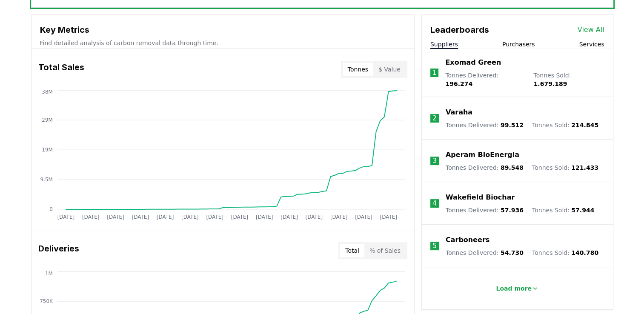 Image resolution: width=644 pixels, height=314 pixels. What do you see at coordinates (473, 63) in the screenshot?
I see `a: Exomad Green` at bounding box center [473, 63].